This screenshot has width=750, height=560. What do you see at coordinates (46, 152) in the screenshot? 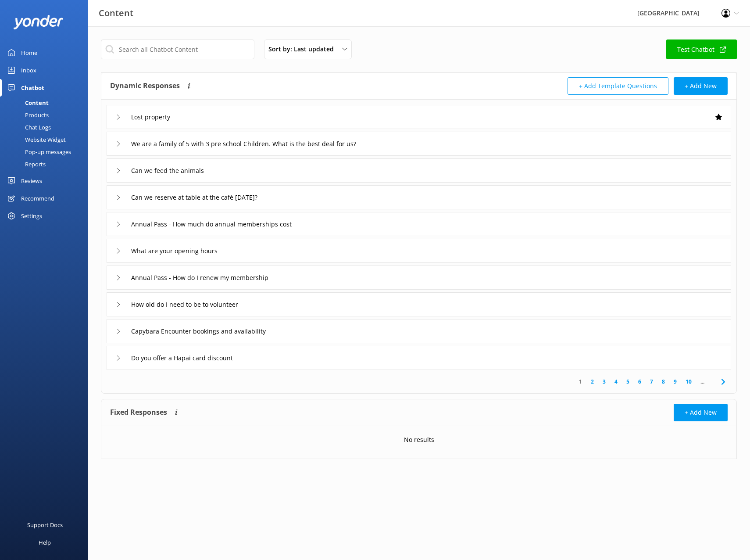
I see `a: Pop-up messages` at bounding box center [46, 152].